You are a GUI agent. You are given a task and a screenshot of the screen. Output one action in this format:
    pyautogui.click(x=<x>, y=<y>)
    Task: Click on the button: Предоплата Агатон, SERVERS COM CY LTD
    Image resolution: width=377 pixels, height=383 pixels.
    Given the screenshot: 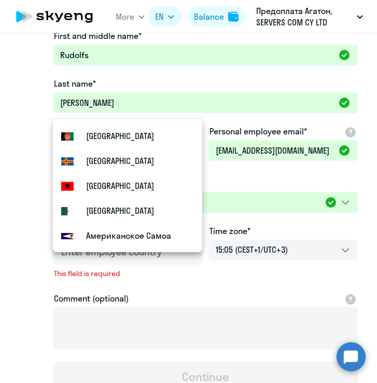 What is the action you would take?
    pyautogui.click(x=309, y=17)
    